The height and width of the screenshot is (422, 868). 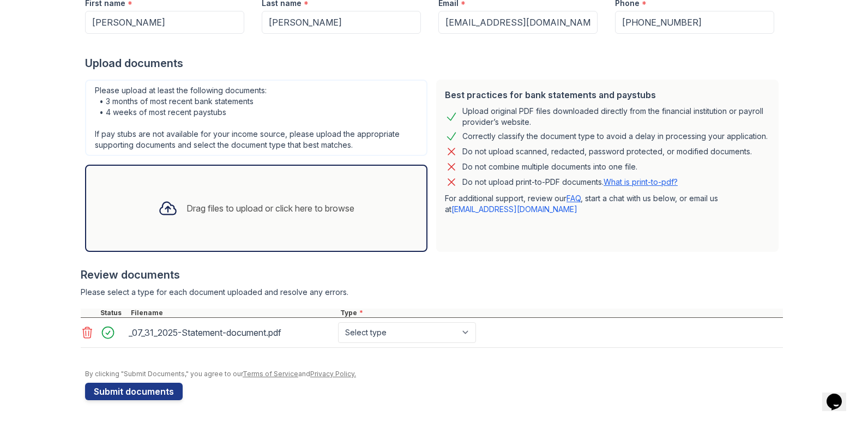 I want to click on div: Do not combine multiple documents into one file., so click(x=550, y=167).